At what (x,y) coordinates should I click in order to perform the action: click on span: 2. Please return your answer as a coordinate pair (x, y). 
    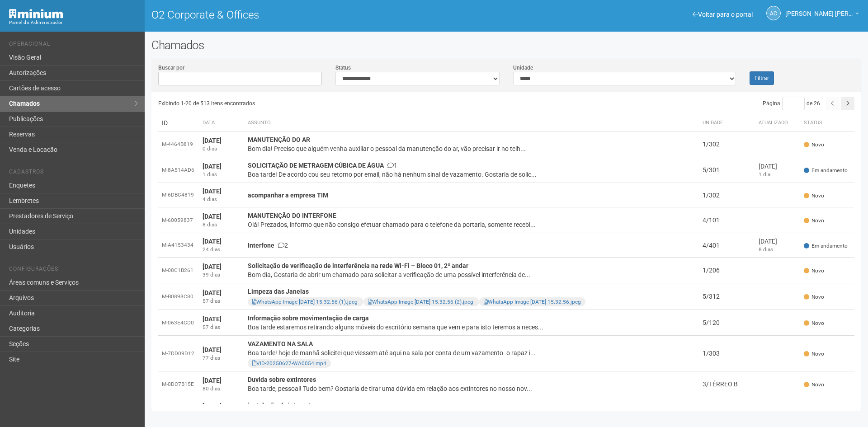
    Looking at the image, I should click on (283, 246).